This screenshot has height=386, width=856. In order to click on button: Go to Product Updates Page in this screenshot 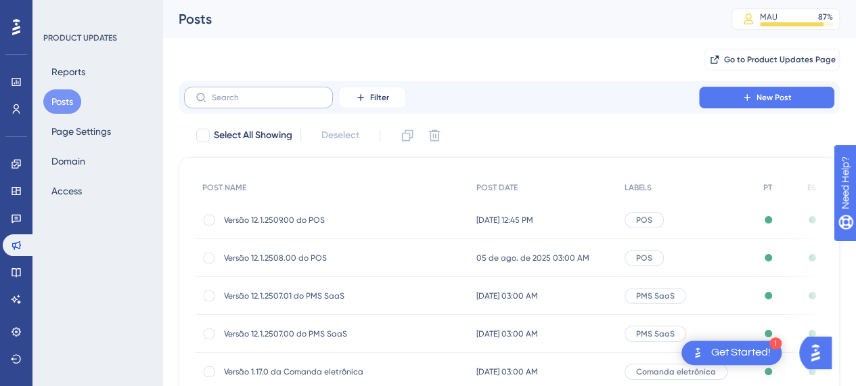, I will do `click(772, 60)`.